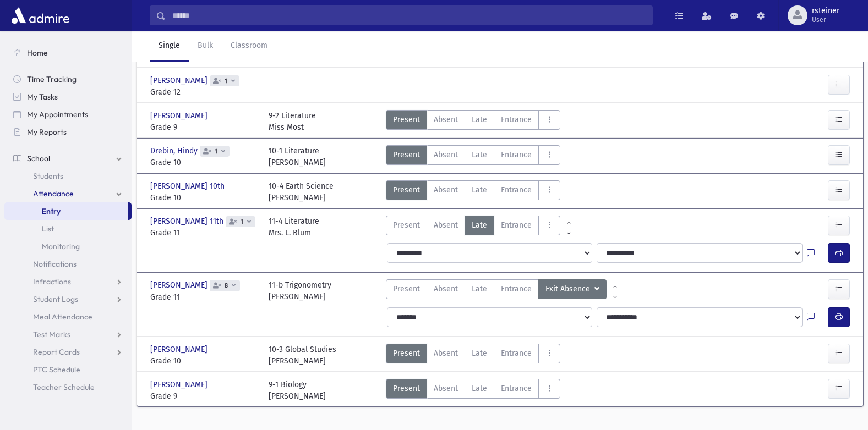 Image resolution: width=868 pixels, height=430 pixels. Describe the element at coordinates (68, 194) in the screenshot. I see `a: Attendance` at that location.